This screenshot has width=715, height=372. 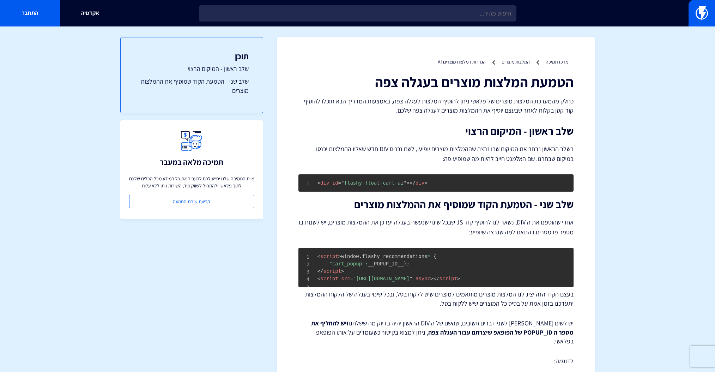 I want to click on h2: שלב שני - הטמעת הקוד שמוסיף את ההמלצות מוצרים, so click(x=436, y=204).